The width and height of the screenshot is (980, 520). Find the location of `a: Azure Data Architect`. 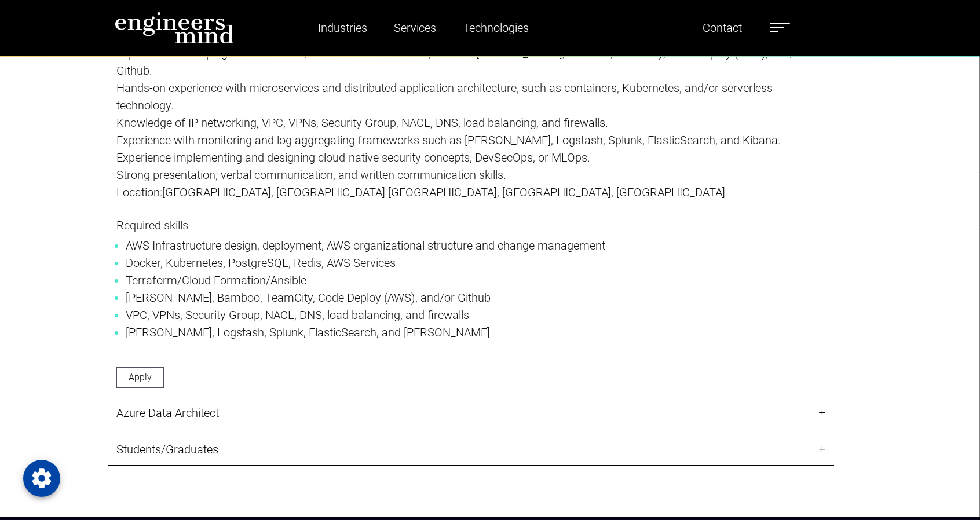

a: Azure Data Architect is located at coordinates (471, 413).